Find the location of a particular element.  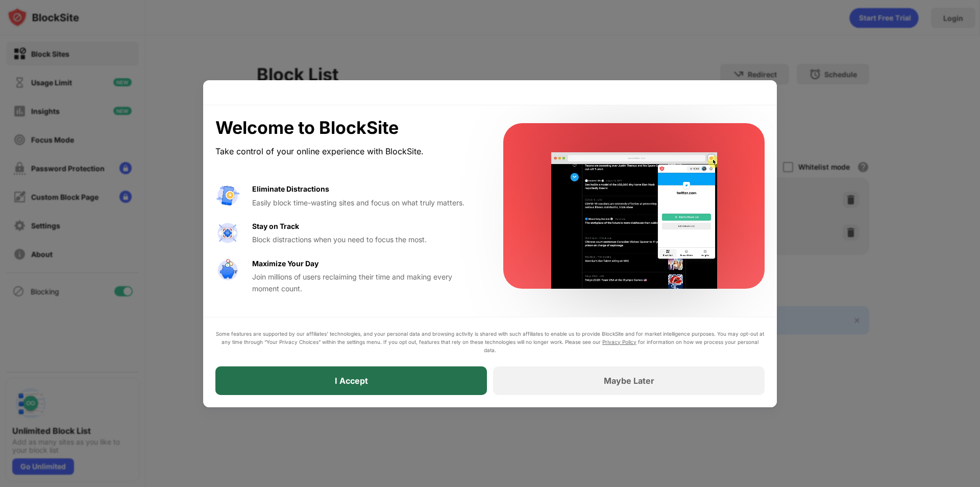

div: Block distractions when you need to focus the most. is located at coordinates (366, 240).